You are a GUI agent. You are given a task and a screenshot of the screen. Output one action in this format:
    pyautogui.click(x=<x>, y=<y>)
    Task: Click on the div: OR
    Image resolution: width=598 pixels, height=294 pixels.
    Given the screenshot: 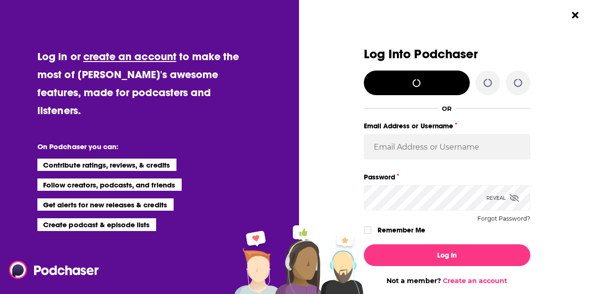 What is the action you would take?
    pyautogui.click(x=447, y=108)
    